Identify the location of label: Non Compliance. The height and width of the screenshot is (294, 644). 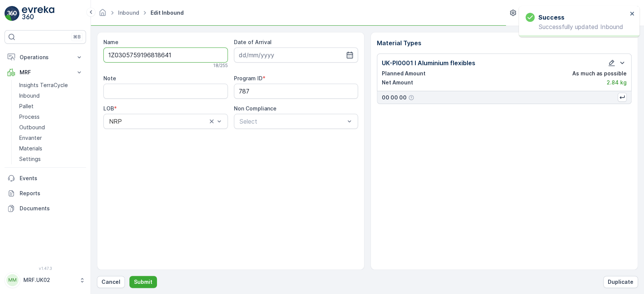
(255, 108).